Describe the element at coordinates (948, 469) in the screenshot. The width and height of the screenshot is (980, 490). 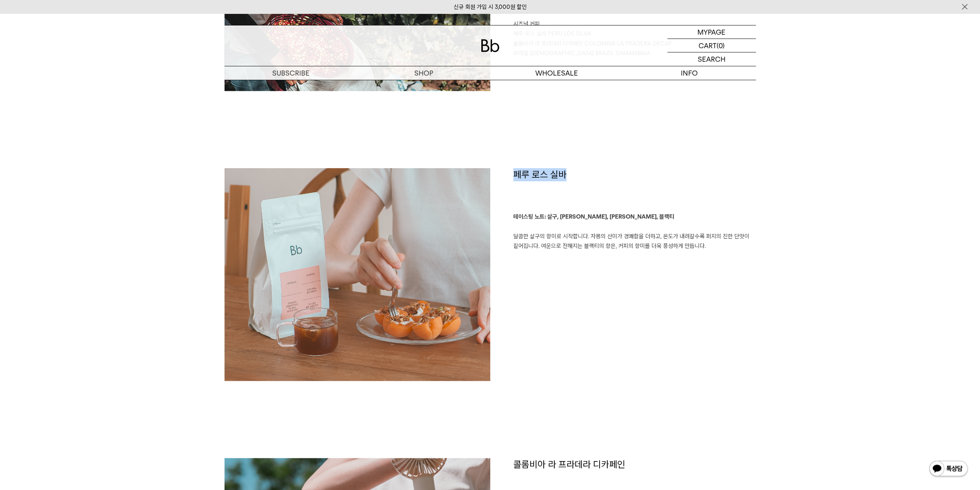
I see `img: 카카오톡 채널 1:1 채팅 버튼` at that location.